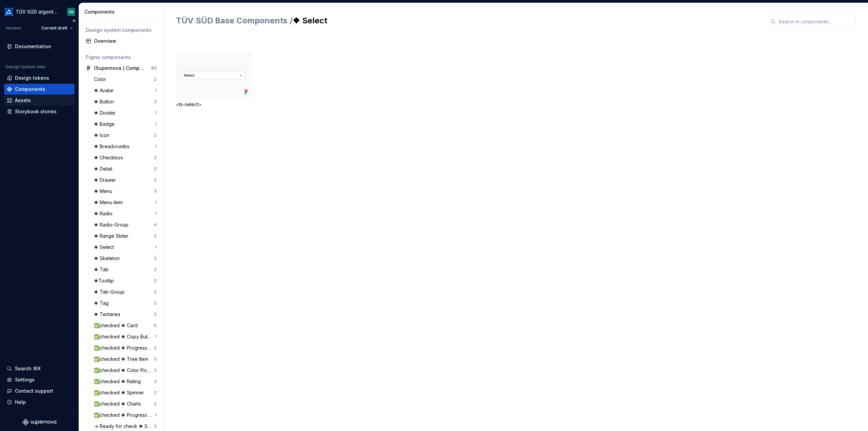  Describe the element at coordinates (125, 203) in the screenshot. I see `a: ❖ Menu item1` at that location.